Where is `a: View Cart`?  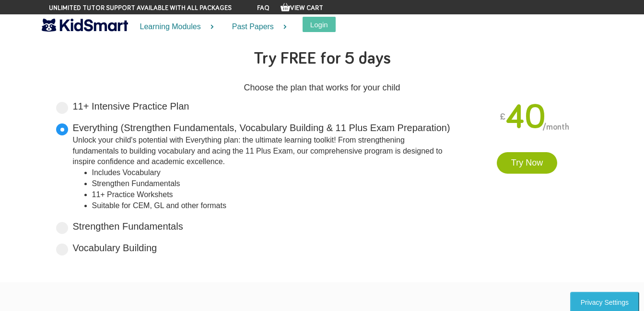
a: View Cart is located at coordinates (301, 8).